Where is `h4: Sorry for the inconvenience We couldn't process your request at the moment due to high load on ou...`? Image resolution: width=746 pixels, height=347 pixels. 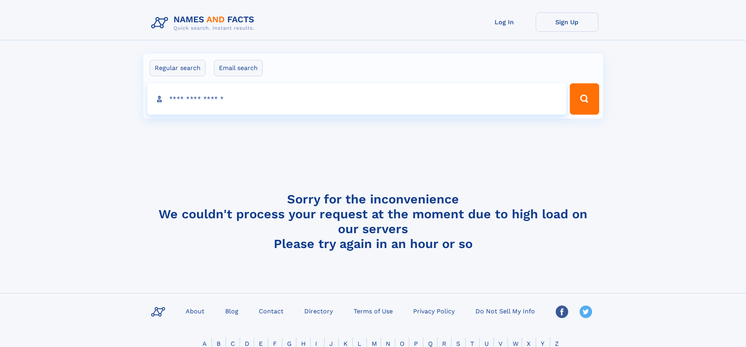
h4: Sorry for the inconvenience We couldn't process your request at the moment due to high load on ou... is located at coordinates (373, 222).